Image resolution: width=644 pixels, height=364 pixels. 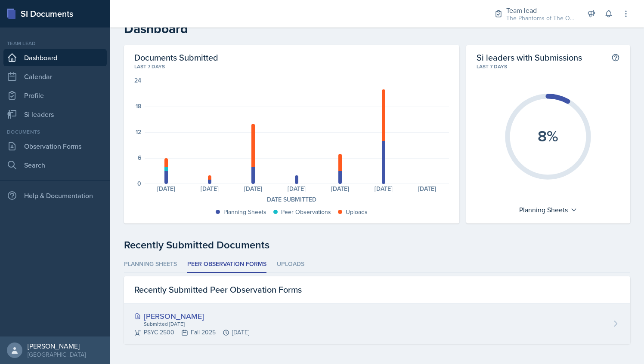 I want to click on a: Search, so click(x=55, y=165).